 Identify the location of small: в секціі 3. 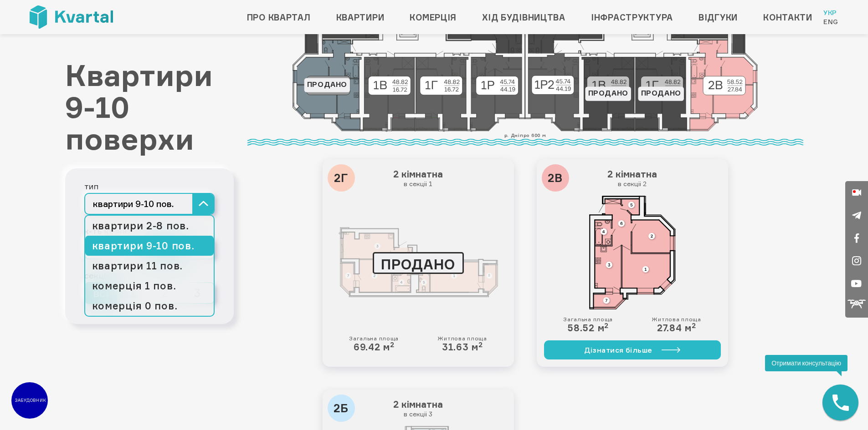
(418, 414).